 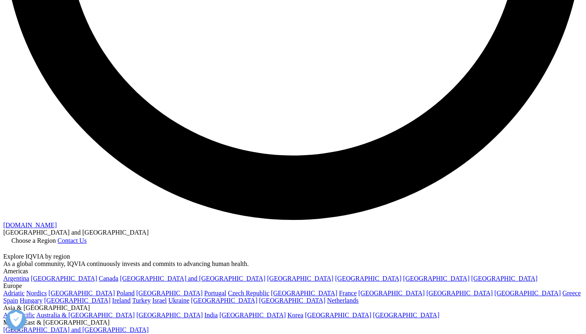 What do you see at coordinates (33, 240) in the screenshot?
I see `span: Choose a Region` at bounding box center [33, 240].